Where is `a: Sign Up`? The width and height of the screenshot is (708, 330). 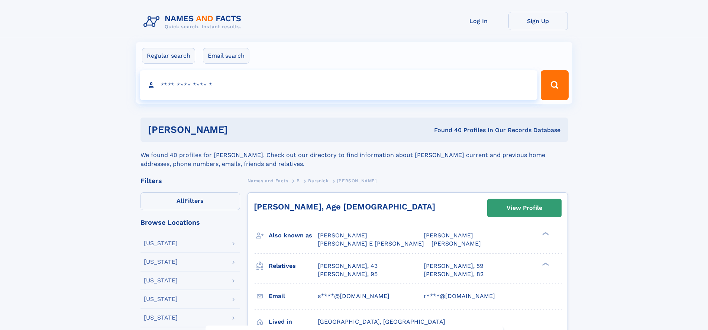
a: Sign Up is located at coordinates (538, 21).